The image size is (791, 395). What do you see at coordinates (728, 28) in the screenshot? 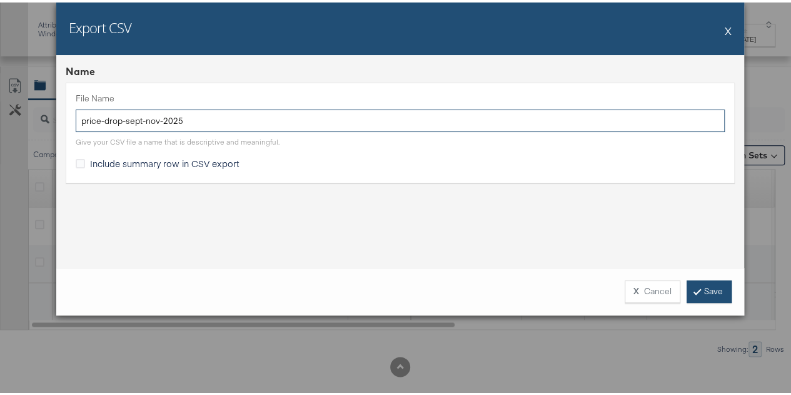
I see `button: X` at bounding box center [728, 28].